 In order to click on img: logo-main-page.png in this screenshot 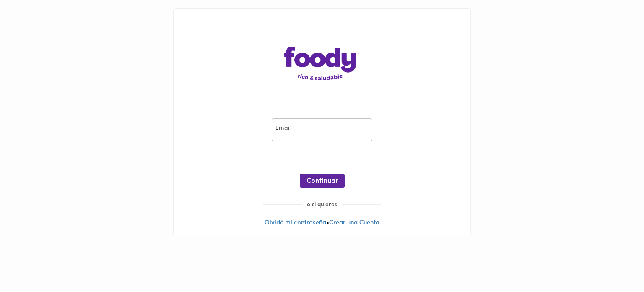, I will do `click(322, 64)`.